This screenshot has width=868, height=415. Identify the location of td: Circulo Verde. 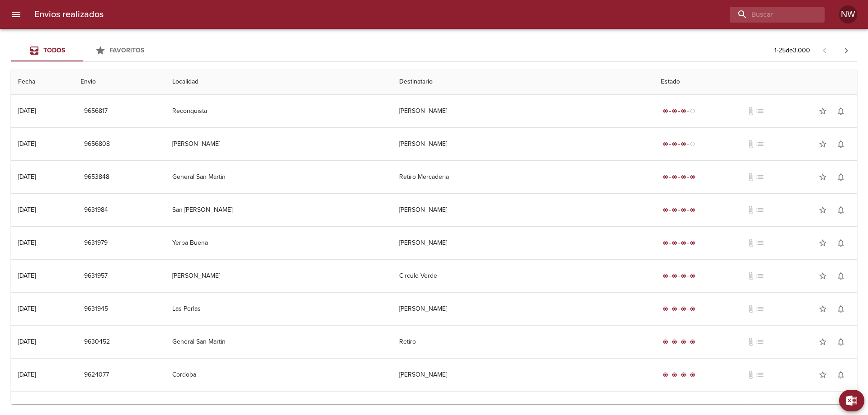
(522, 276).